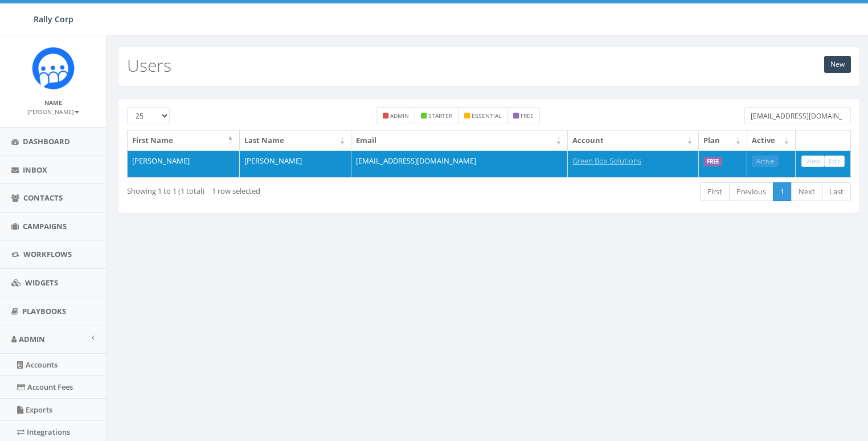 The width and height of the screenshot is (868, 441). What do you see at coordinates (43, 198) in the screenshot?
I see `span: Contacts` at bounding box center [43, 198].